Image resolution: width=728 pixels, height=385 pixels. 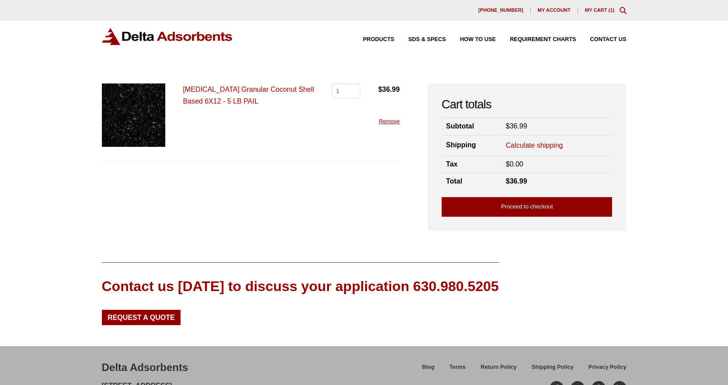 I want to click on a: Delta Adsorbents, so click(x=168, y=36).